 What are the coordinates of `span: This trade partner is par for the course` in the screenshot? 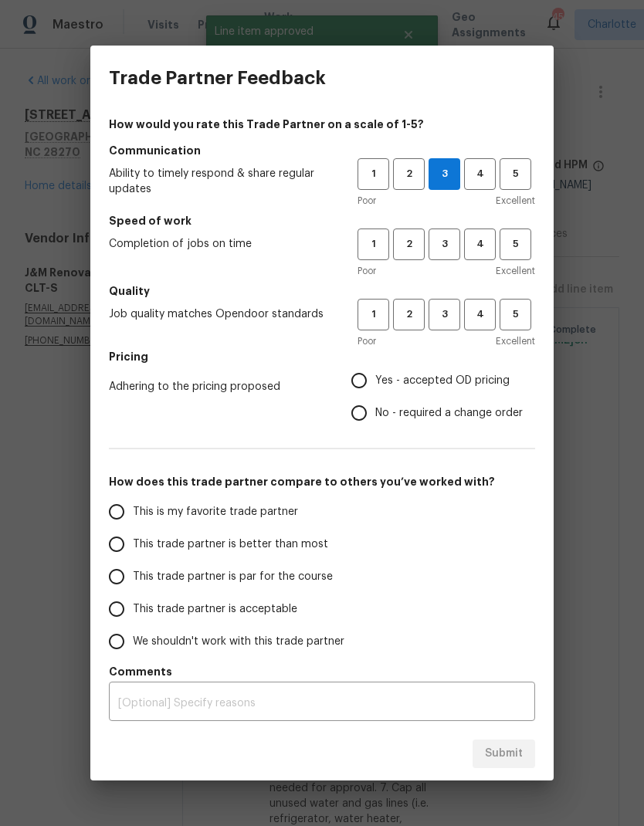 It's located at (232, 577).